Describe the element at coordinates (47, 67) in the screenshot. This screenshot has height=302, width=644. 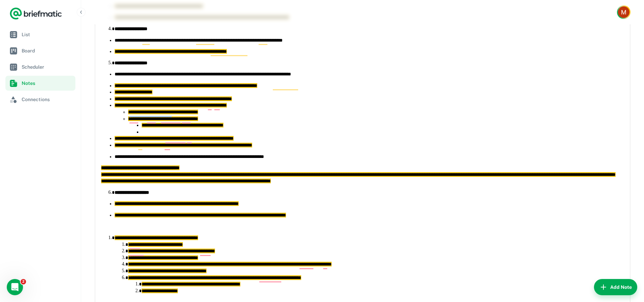
I see `span: Scheduler` at that location.